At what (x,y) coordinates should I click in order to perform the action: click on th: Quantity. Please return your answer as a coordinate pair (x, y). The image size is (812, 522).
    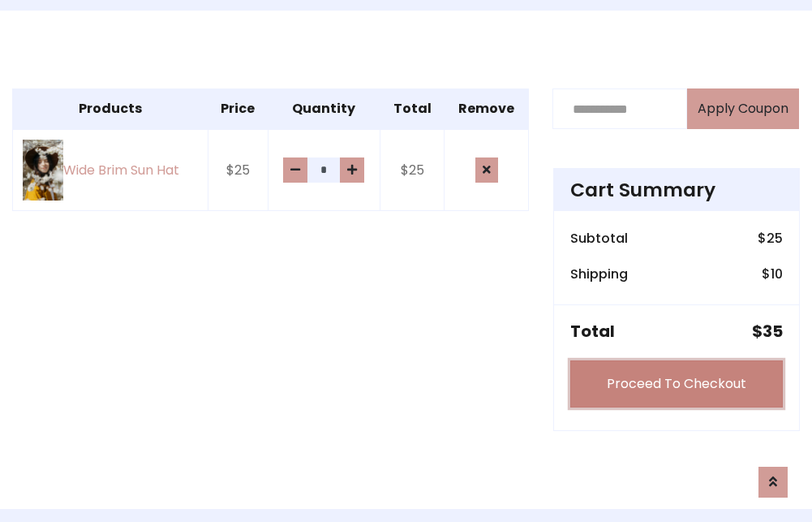
    Looking at the image, I should click on (324, 110).